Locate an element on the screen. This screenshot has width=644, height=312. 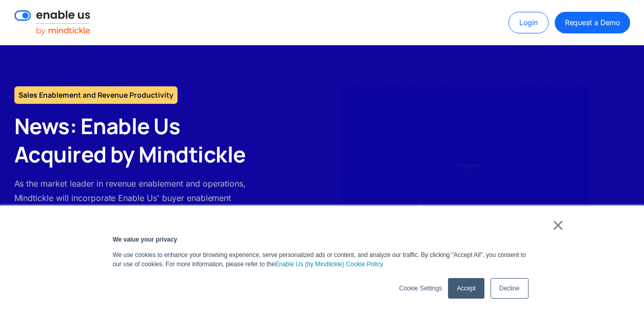
a: Decline is located at coordinates (510, 289).